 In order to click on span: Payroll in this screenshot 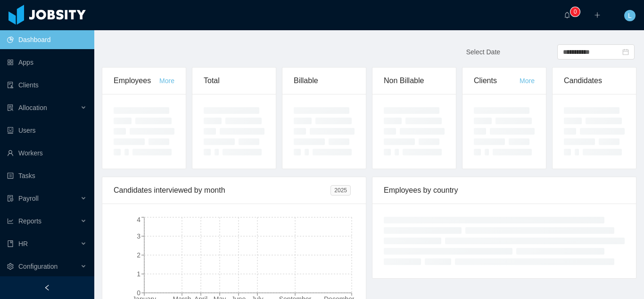, I will do `click(28, 198)`.